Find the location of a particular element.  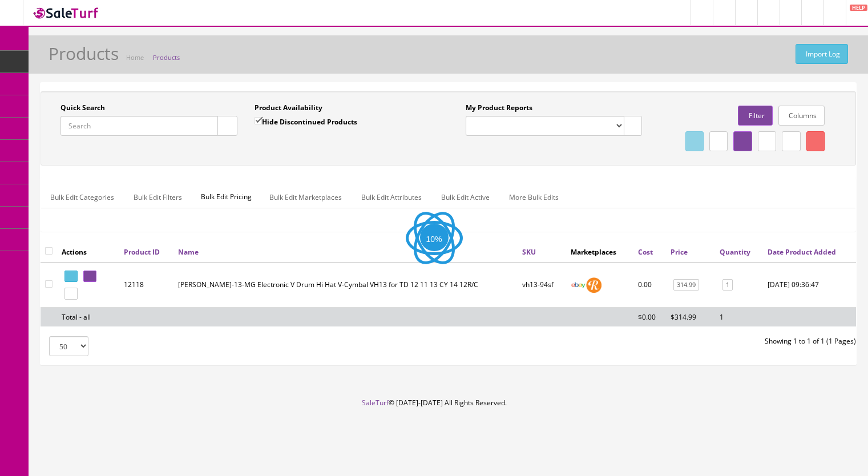

td: $314.99 is located at coordinates (691, 316).